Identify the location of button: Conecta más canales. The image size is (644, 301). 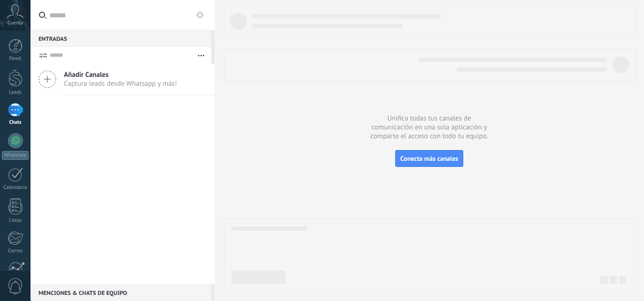
(429, 158).